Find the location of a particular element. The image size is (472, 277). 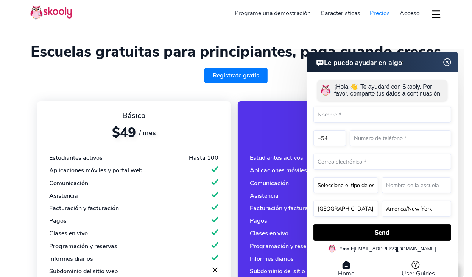

div: Subdominio del sitio web is located at coordinates (83, 271).